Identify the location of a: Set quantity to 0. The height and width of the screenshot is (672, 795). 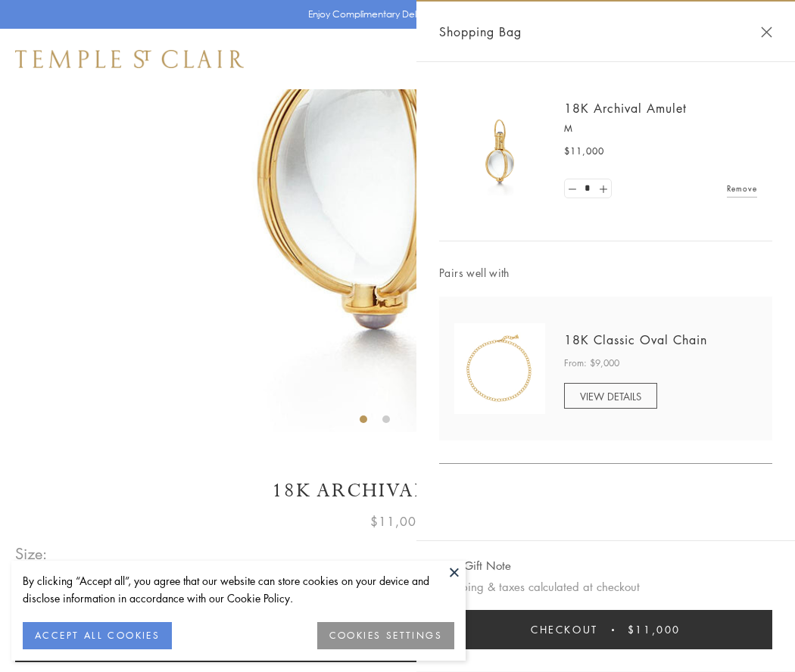
(572, 188).